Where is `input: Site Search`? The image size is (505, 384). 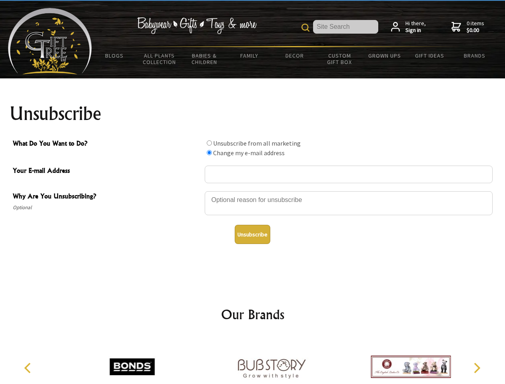 input: Site Search is located at coordinates (346, 27).